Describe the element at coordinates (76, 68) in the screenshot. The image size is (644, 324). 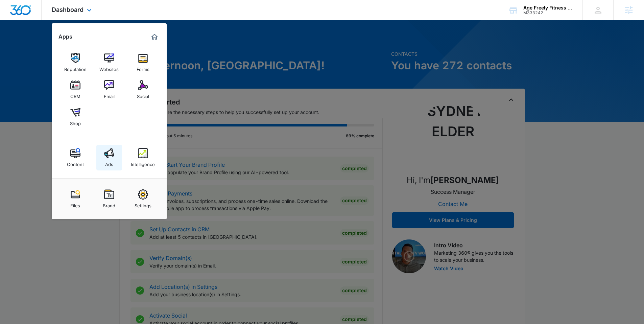
I see `div: Reputation` at that location.